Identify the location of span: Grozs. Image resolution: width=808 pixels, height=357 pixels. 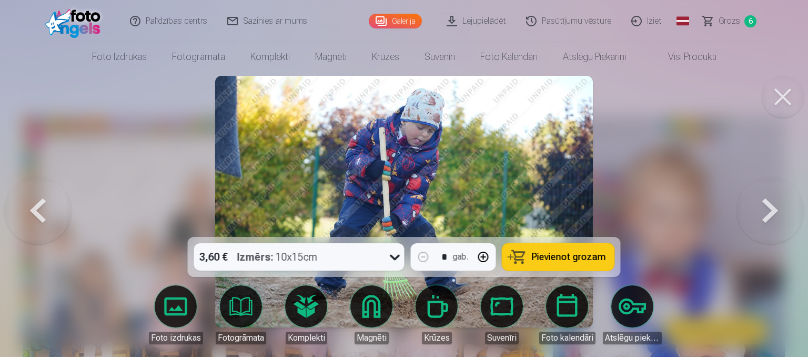
(729, 21).